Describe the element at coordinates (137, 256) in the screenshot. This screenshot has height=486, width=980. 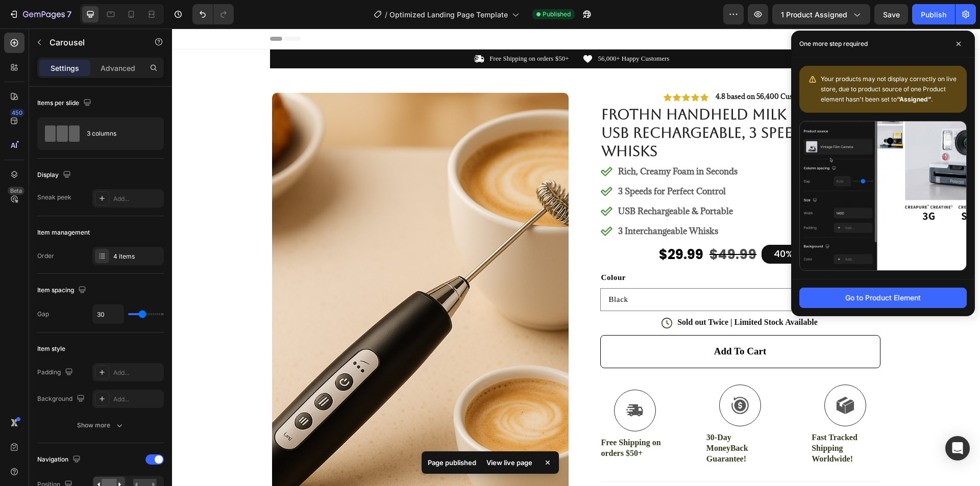
I see `div: 4 items` at that location.